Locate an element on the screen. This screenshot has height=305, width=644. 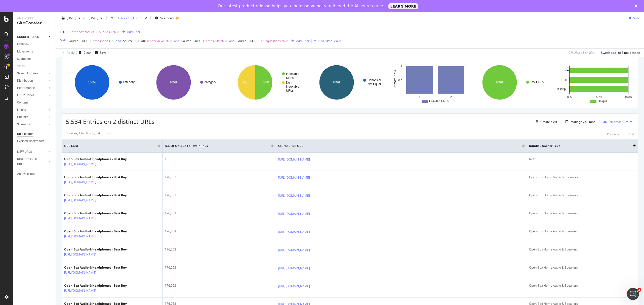
div: Distribution is located at coordinates (25, 80).